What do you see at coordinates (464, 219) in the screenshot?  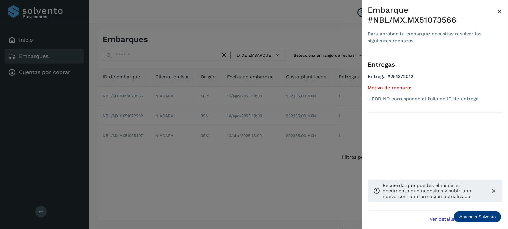 I see `button: Ver detalle de embarque` at bounding box center [464, 219].